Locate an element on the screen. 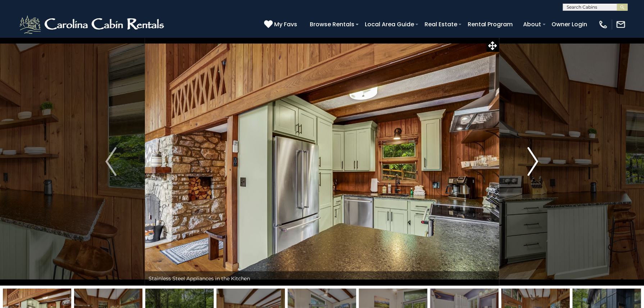 The height and width of the screenshot is (308, 644). a: Rental Program is located at coordinates (490, 24).